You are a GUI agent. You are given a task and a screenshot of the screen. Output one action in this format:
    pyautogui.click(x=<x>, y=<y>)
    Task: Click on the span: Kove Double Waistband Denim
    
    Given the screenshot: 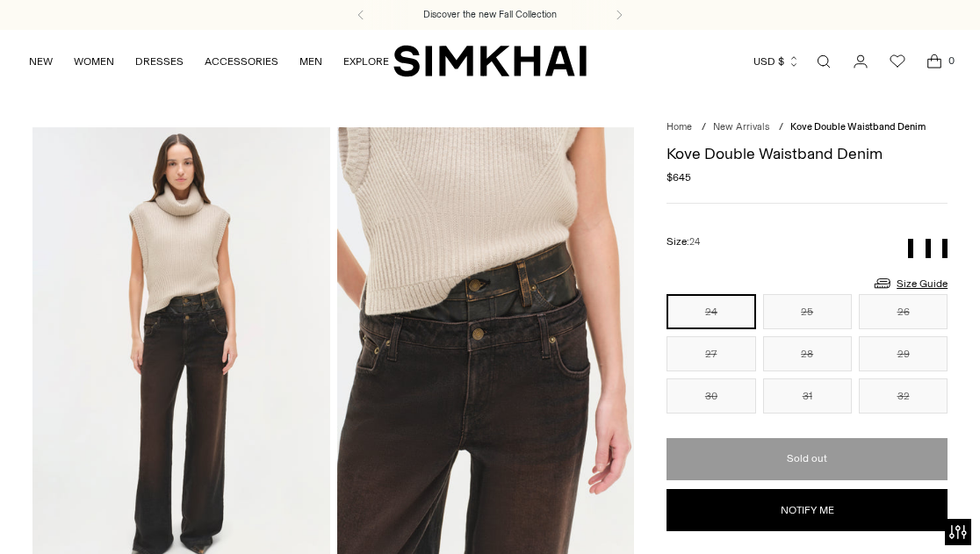 What is the action you would take?
    pyautogui.click(x=858, y=126)
    